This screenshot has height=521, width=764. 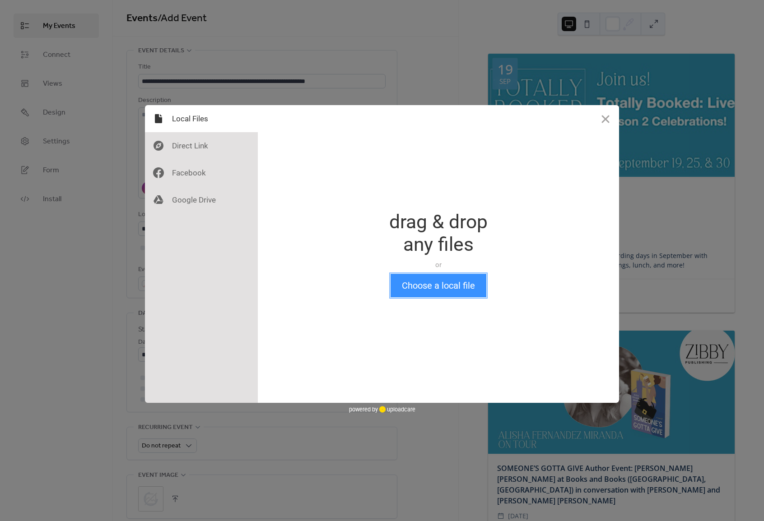 What do you see at coordinates (201, 173) in the screenshot?
I see `div: Facebook` at bounding box center [201, 173].